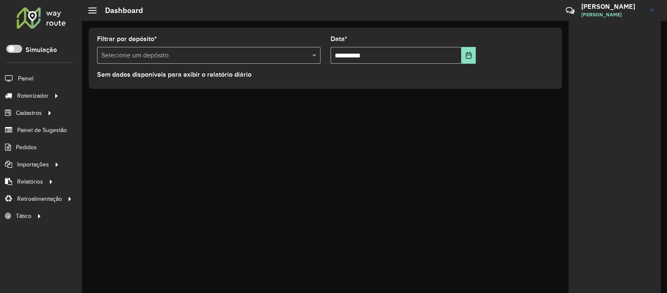 This screenshot has width=667, height=293. Describe the element at coordinates (26, 78) in the screenshot. I see `span: Painel` at that location.